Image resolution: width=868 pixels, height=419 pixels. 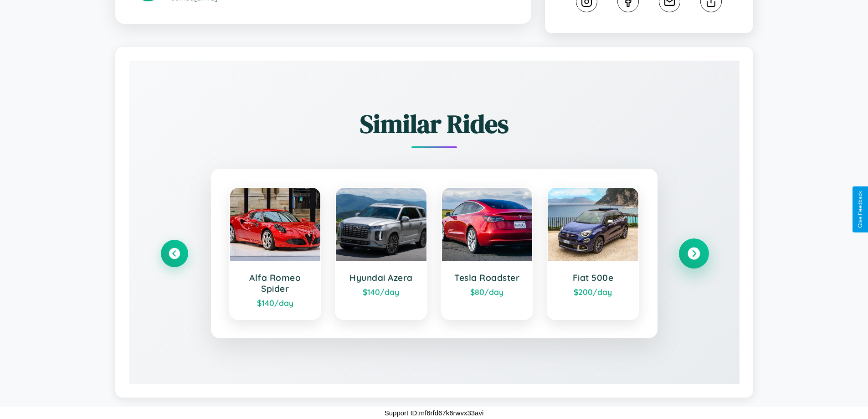 I want to click on p: Support ID: mf6rfd67k6rwvx33avi, so click(x=434, y=413).